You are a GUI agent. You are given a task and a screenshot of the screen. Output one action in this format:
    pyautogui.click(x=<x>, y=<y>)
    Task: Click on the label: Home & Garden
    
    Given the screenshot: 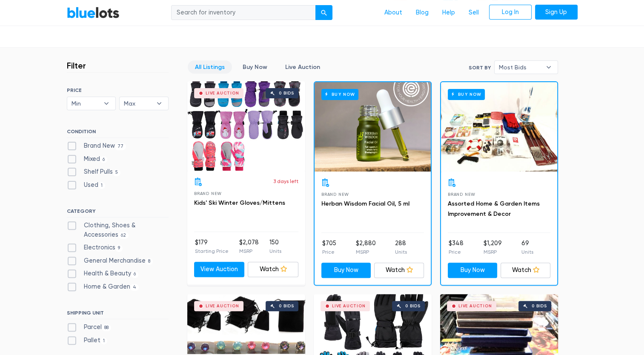 What is the action you would take?
    pyautogui.click(x=103, y=287)
    